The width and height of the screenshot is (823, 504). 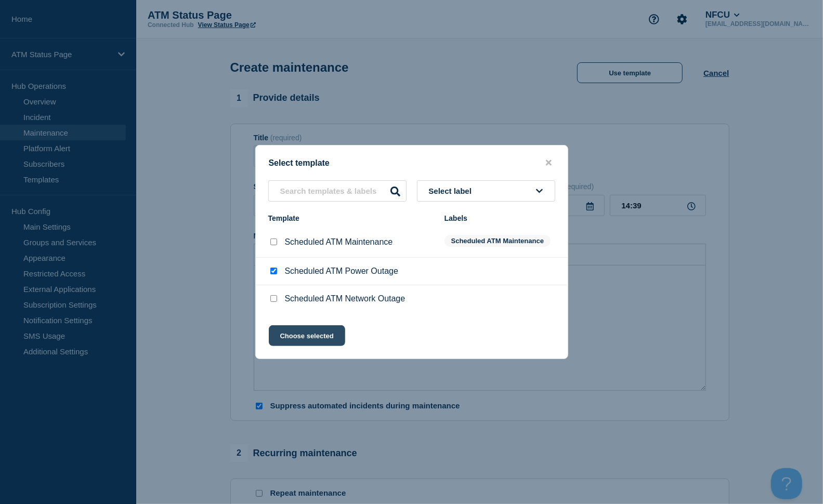 What do you see at coordinates (486, 191) in the screenshot?
I see `button: Select label` at bounding box center [486, 191].